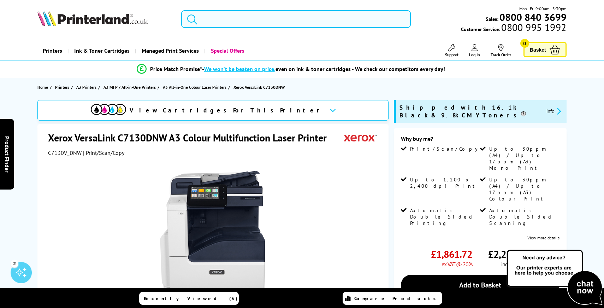 This screenshot has height=308, width=604. What do you see at coordinates (474, 54) in the screenshot?
I see `span: Log In` at bounding box center [474, 54].